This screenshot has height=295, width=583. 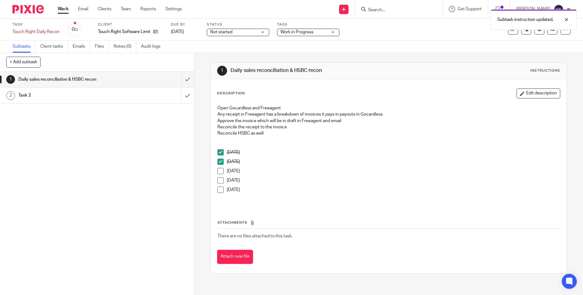 I want to click on p: Reconcile the receipt to the invoice, so click(x=389, y=127).